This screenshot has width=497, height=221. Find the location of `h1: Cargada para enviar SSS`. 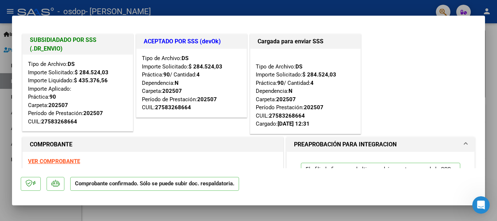

h1: Cargada para enviar SSS is located at coordinates (305, 42).